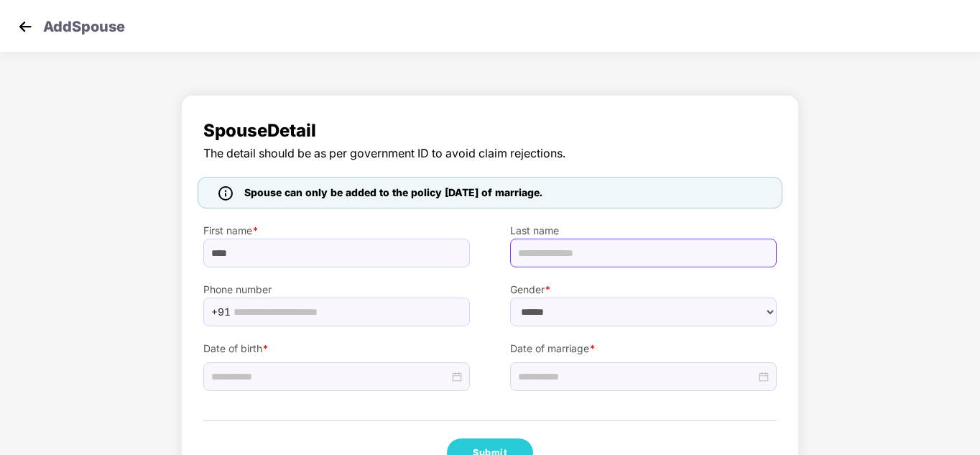  I want to click on label: Date of birth, so click(336, 349).